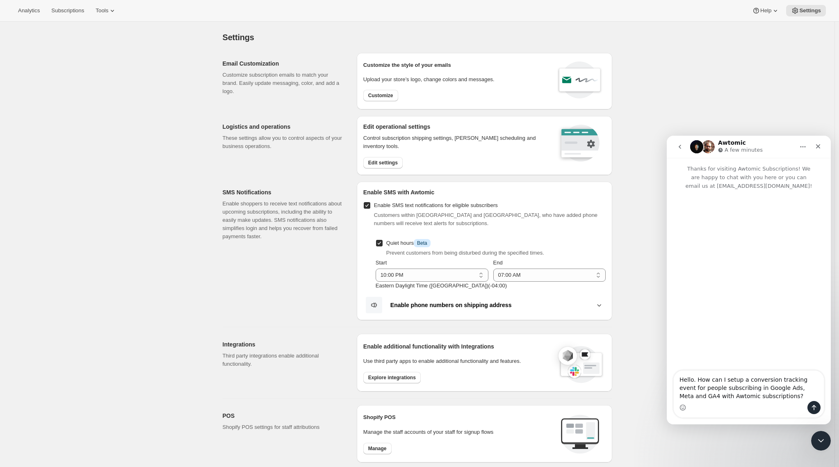  What do you see at coordinates (283, 344) in the screenshot?
I see `h2: Integrations` at bounding box center [283, 344].